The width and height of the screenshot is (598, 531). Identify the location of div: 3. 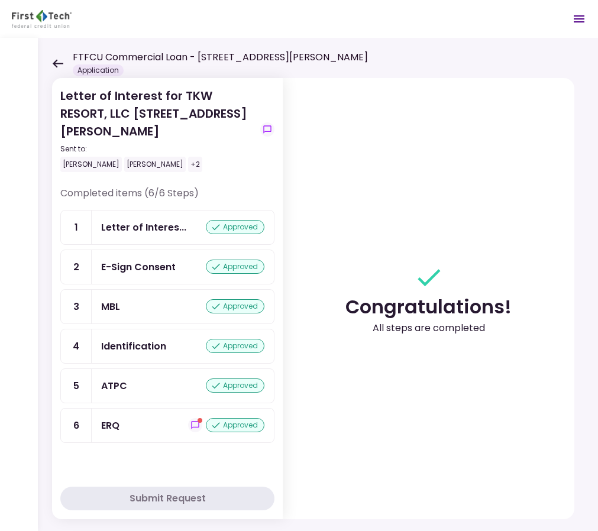
(76, 306).